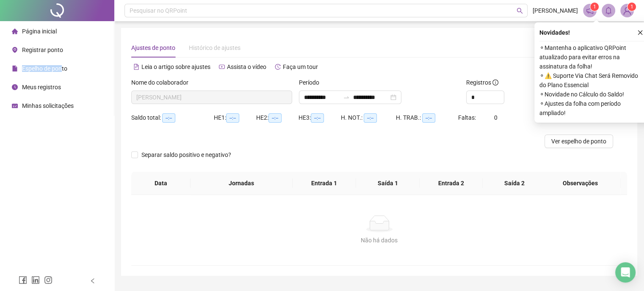 Image resolution: width=644 pixels, height=291 pixels. What do you see at coordinates (467, 117) in the screenshot?
I see `span: Faltas:` at bounding box center [467, 117].